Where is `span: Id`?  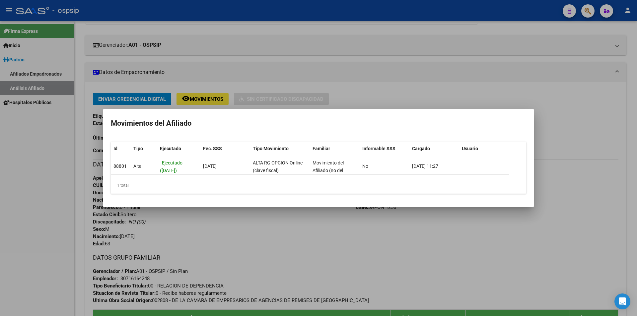 span: Id is located at coordinates (115, 149).